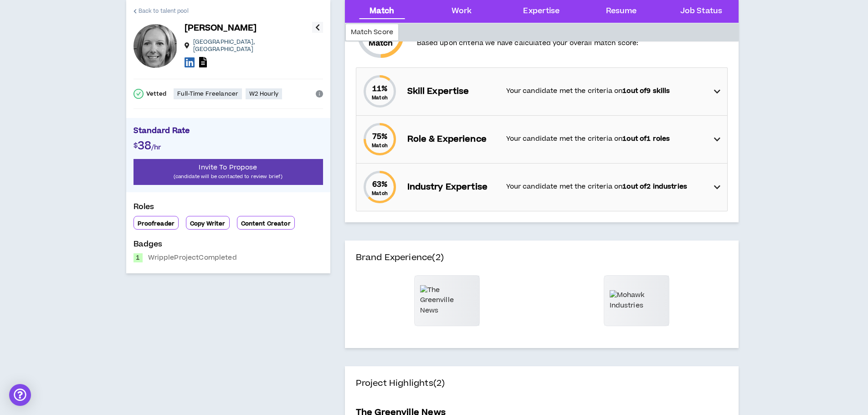  What do you see at coordinates (164, 11) in the screenshot?
I see `span: Back to talent pool` at bounding box center [164, 11].